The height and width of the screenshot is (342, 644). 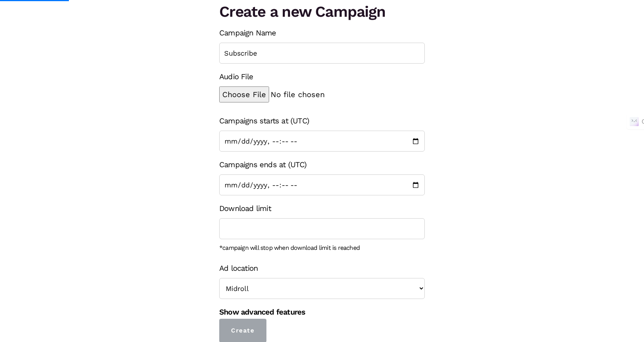 I want to click on label: Audio File, so click(x=236, y=76).